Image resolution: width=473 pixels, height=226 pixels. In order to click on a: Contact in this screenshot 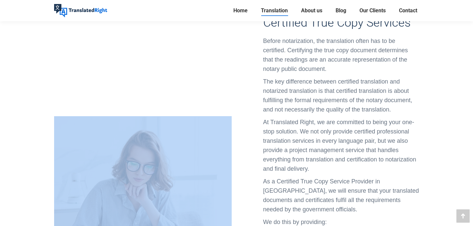, I will do `click(408, 11)`.